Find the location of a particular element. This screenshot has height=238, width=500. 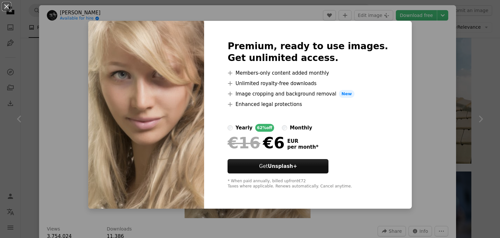

li: Image cropping and background removal is located at coordinates (308, 94).